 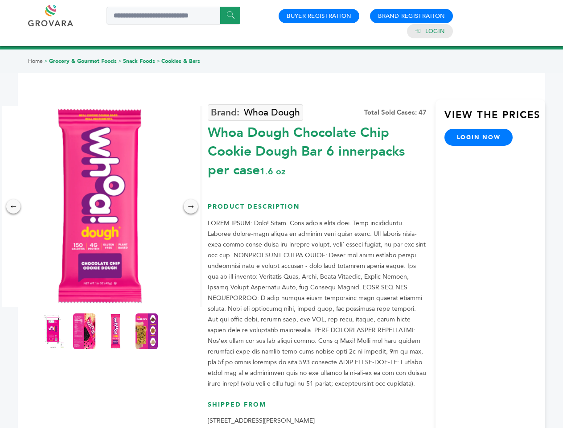 What do you see at coordinates (53, 331) in the screenshot?
I see `img: Whoa Dough Chocolate Chip Cookie Dough Bar 6 innerpacks per case 1.6 oz Product Label` at bounding box center [53, 331].